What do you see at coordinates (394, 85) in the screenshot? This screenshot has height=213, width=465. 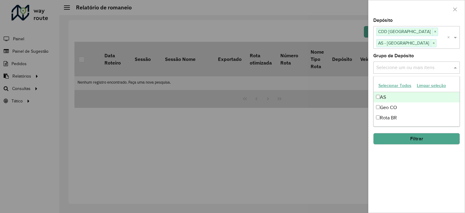 I see `button: Selecionar Todos` at bounding box center [394, 85].